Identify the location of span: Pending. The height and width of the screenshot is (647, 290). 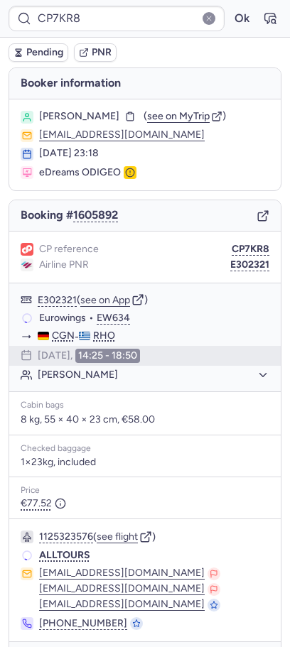
(45, 53).